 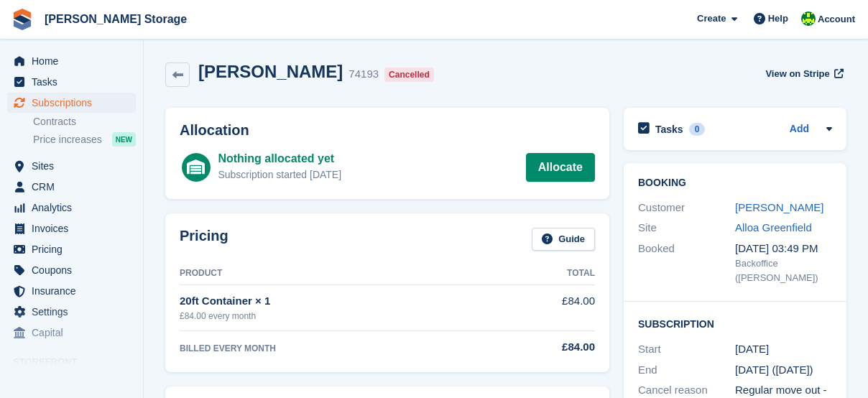 What do you see at coordinates (773, 227) in the screenshot?
I see `a: Alloa Greenfield` at bounding box center [773, 227].